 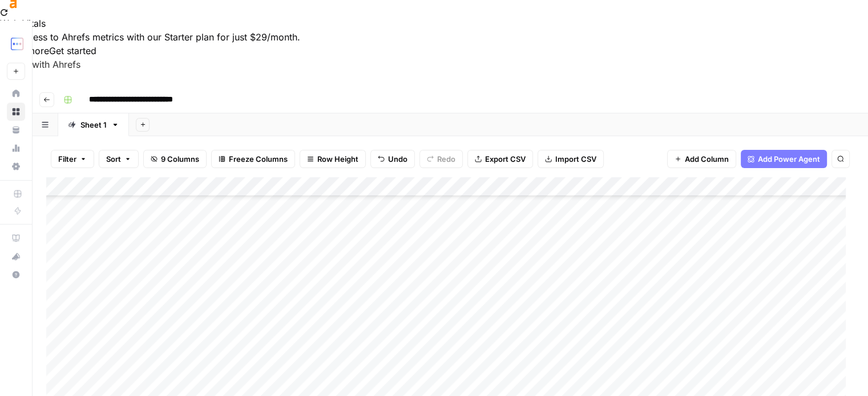 What do you see at coordinates (94, 125) in the screenshot?
I see `a: Sheet 1` at bounding box center [94, 125].